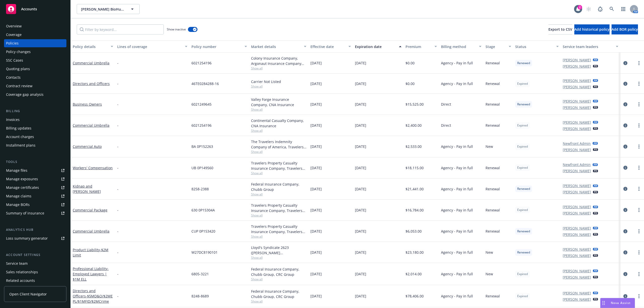  I want to click on div: Invoices, so click(13, 120).